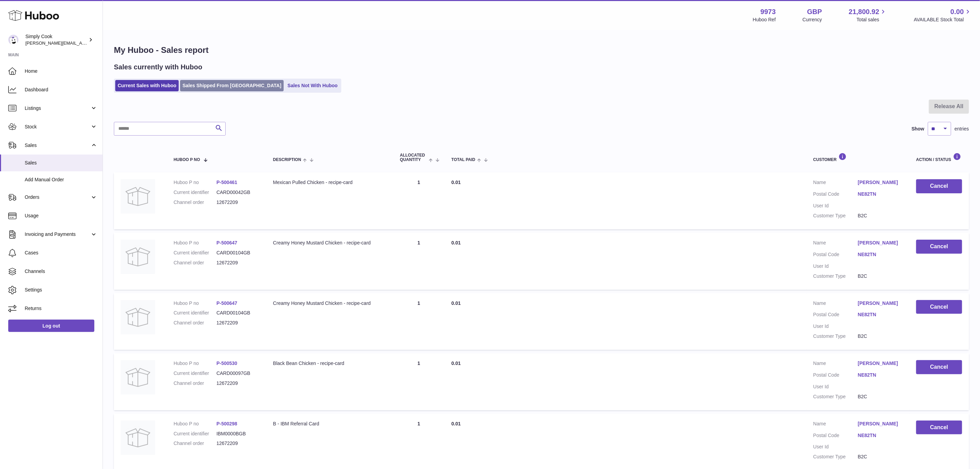 This screenshot has height=469, width=980. Describe the element at coordinates (61, 271) in the screenshot. I see `span: Channels` at that location.